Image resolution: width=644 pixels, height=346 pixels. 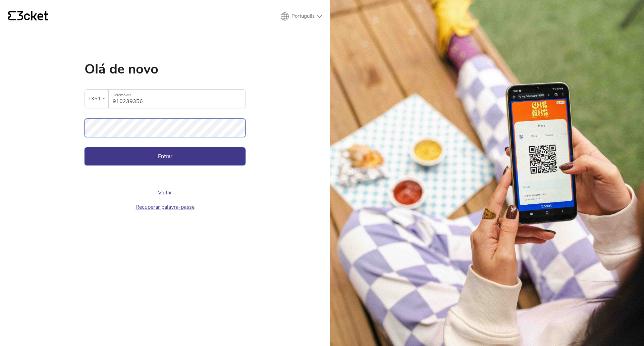 What do you see at coordinates (94, 99) in the screenshot?
I see `div: +351` at bounding box center [94, 99].